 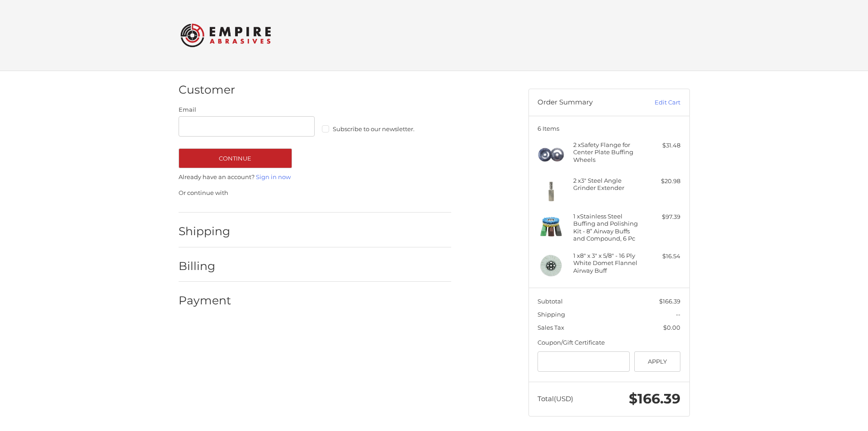 I want to click on button: Apply, so click(x=657, y=361).